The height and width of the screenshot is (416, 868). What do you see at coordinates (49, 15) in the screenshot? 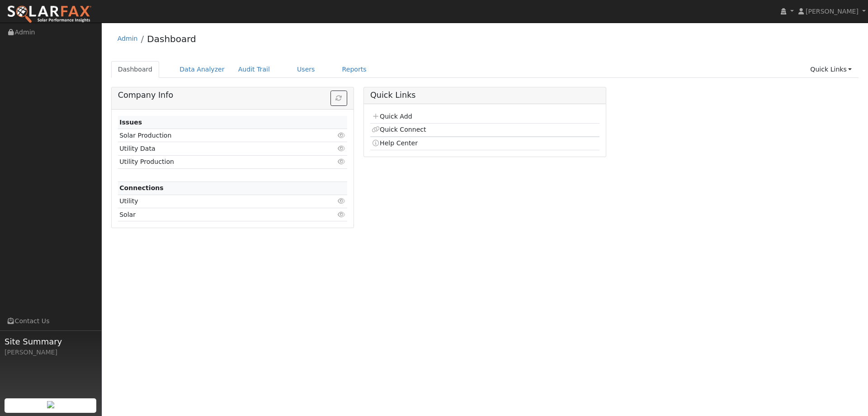
I see `img: SolarFax` at bounding box center [49, 15].